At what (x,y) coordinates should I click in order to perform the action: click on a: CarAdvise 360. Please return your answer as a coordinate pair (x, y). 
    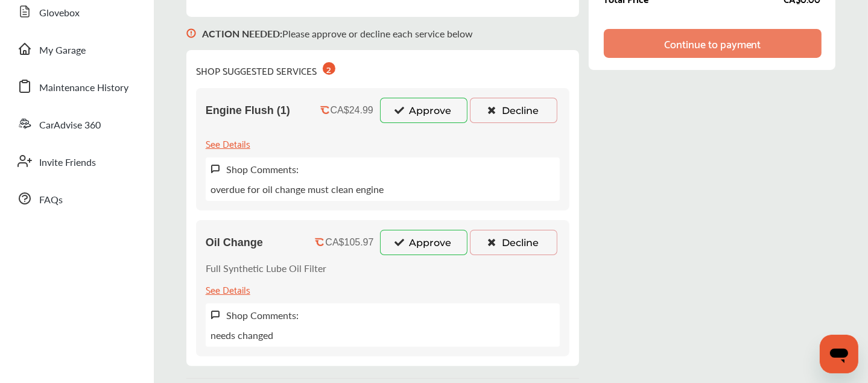
    Looking at the image, I should click on (76, 124).